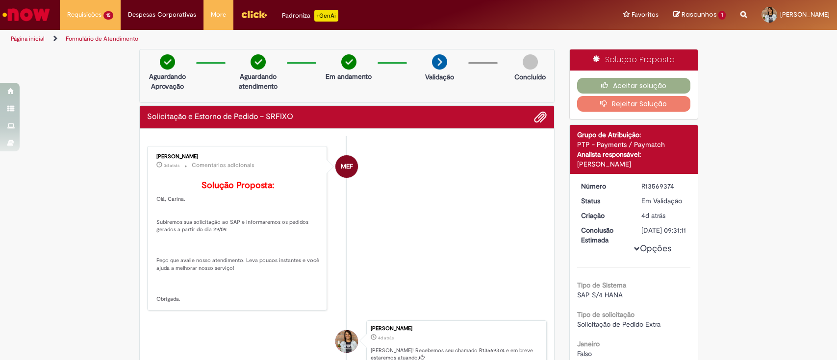  Describe the element at coordinates (167, 81) in the screenshot. I see `p: Aguardando Aprovação` at that location.